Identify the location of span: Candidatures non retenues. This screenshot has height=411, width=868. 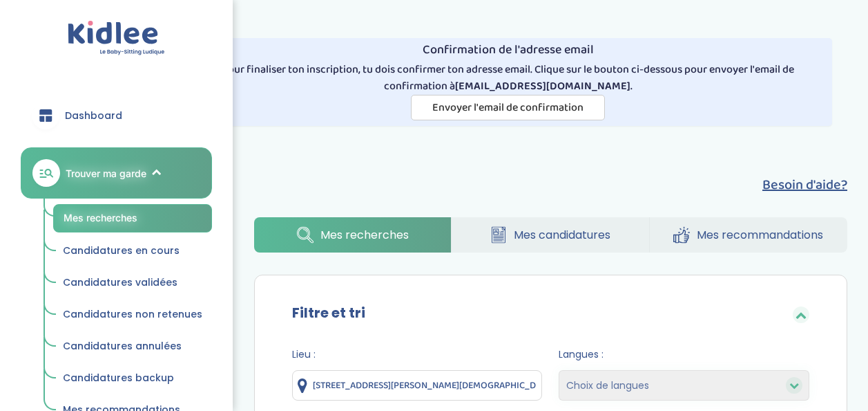
(132, 314).